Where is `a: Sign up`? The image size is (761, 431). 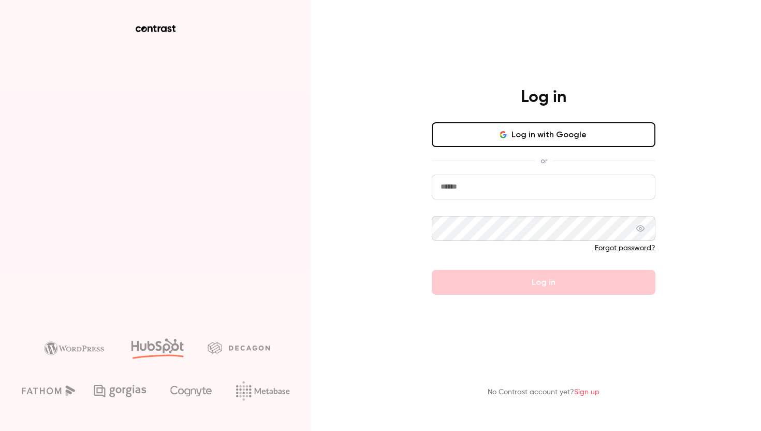 a: Sign up is located at coordinates (587, 392).